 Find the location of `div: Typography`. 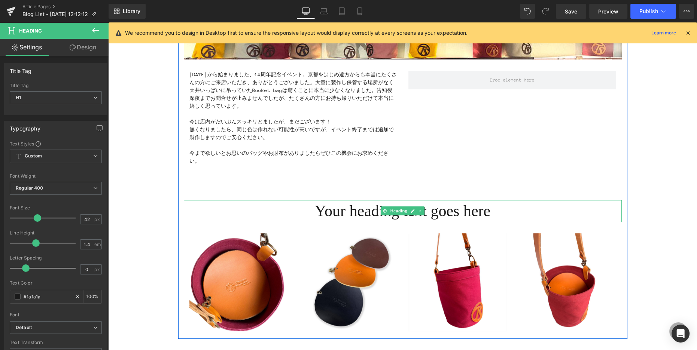

div: Typography is located at coordinates (25, 127).